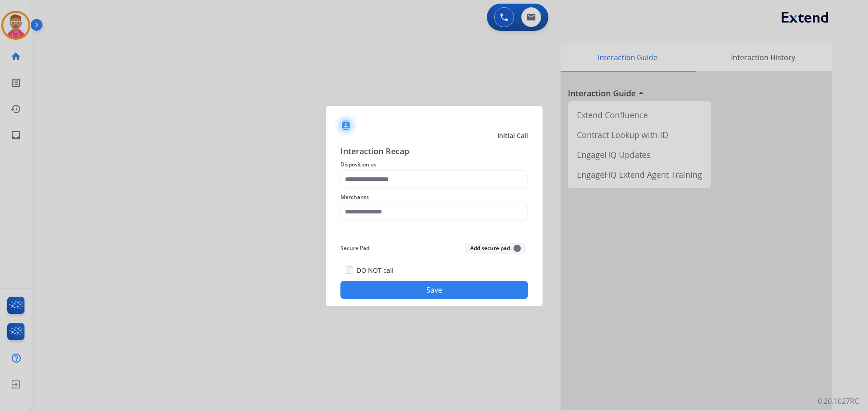 Image resolution: width=868 pixels, height=412 pixels. What do you see at coordinates (434, 165) in the screenshot?
I see `span: Disposition as` at bounding box center [434, 165].